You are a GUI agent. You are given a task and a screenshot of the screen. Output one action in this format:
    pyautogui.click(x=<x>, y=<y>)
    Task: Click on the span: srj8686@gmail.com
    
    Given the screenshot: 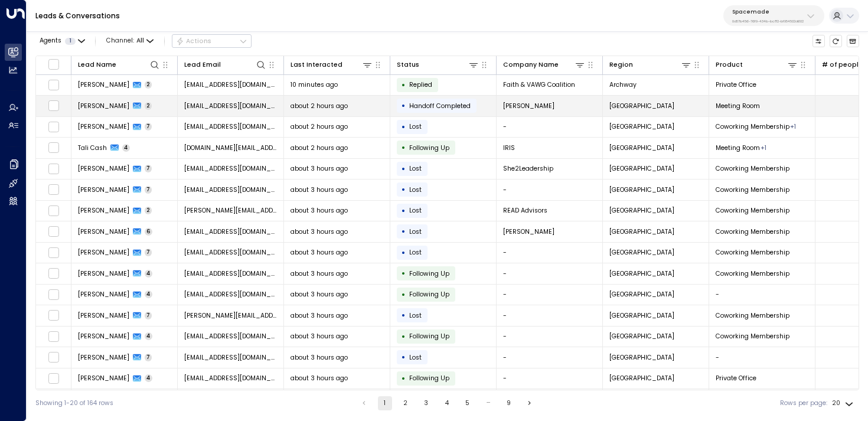 What is the action you would take?
    pyautogui.click(x=231, y=378)
    